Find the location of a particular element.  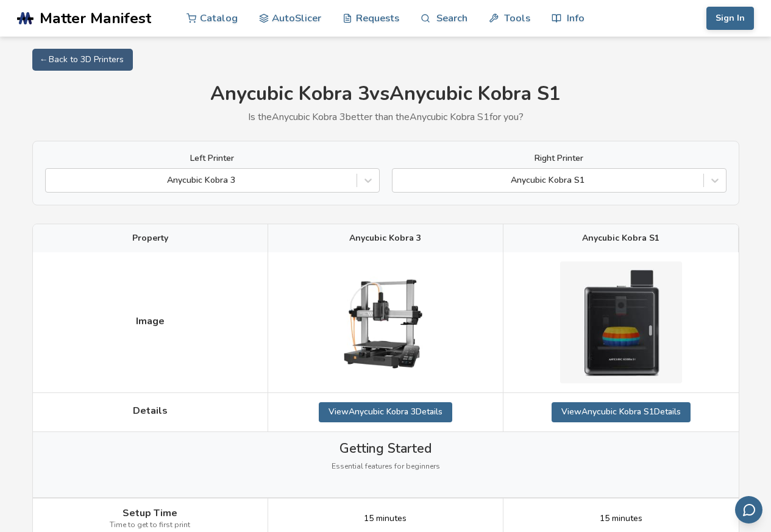

label: Right Printer is located at coordinates (559, 159).